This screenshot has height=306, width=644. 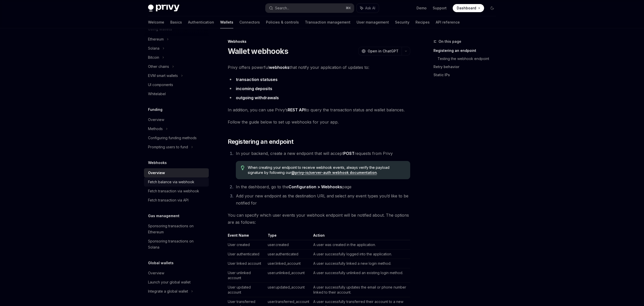 I want to click on td: user.authenticated, so click(x=289, y=254).